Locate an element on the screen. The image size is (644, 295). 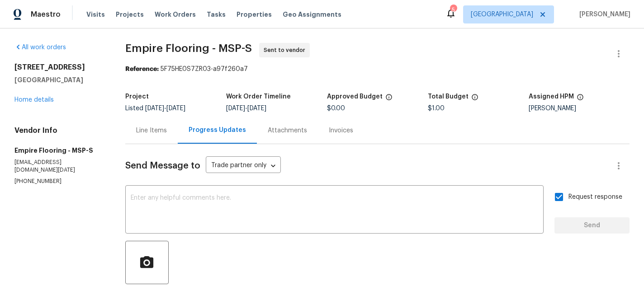
b: Reference: is located at coordinates (142, 69).